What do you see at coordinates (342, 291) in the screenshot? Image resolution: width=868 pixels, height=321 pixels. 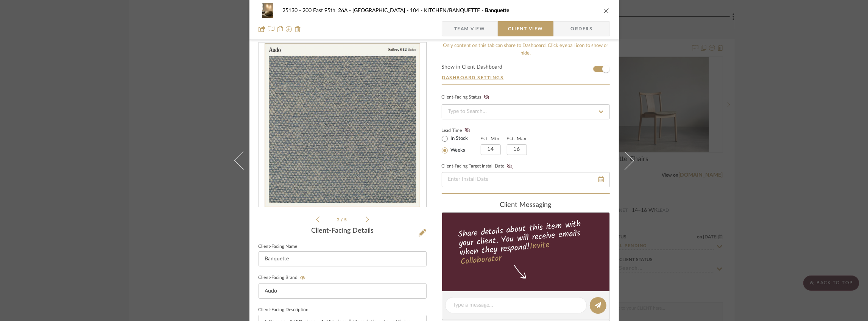 I see `input: Enter Client-Facing Brand` at bounding box center [342, 291].